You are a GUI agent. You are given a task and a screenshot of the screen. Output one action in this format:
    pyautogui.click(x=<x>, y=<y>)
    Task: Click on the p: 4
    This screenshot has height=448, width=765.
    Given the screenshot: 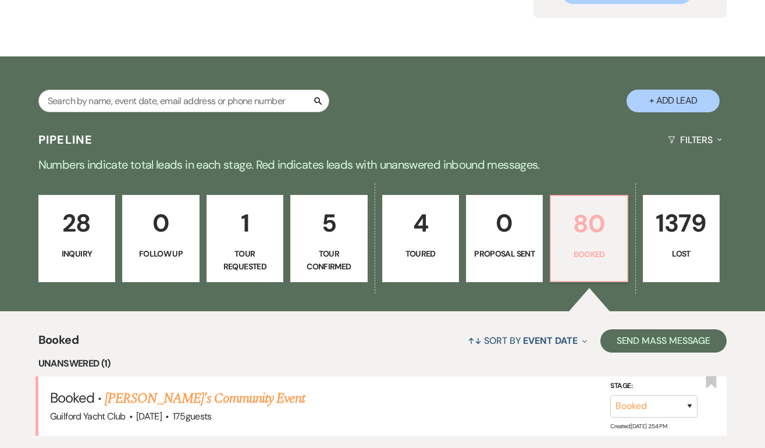 What is the action you would take?
    pyautogui.click(x=421, y=223)
    